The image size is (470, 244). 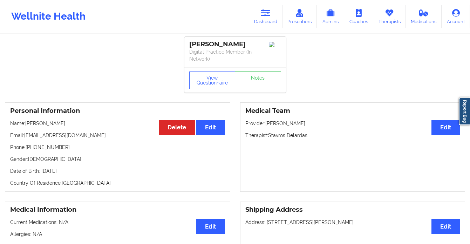 What do you see at coordinates (464, 111) in the screenshot?
I see `a: Report Bug` at bounding box center [464, 111].